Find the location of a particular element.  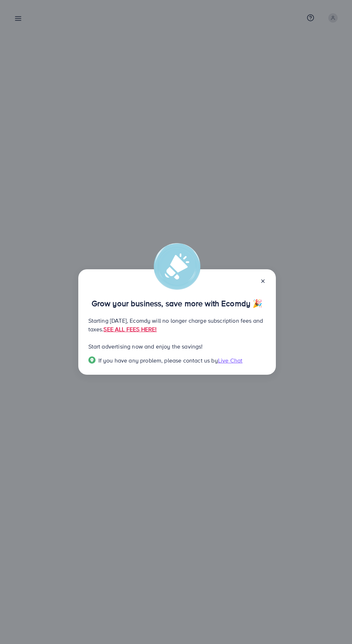

p: Start advertising now and enjoy the savings! is located at coordinates (177, 346).